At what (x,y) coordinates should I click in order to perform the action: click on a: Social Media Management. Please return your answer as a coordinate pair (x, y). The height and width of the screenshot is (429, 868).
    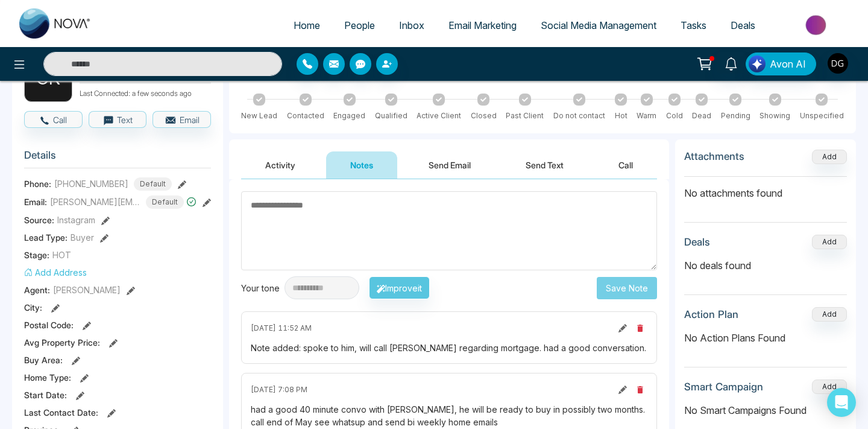
    Looking at the image, I should click on (599, 26).